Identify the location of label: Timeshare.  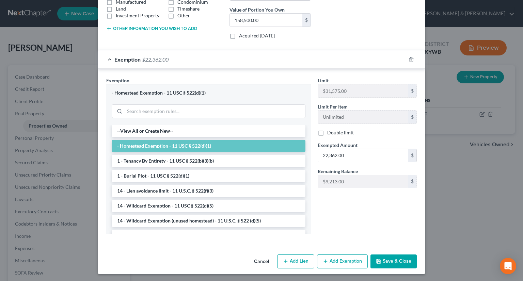
(188, 9).